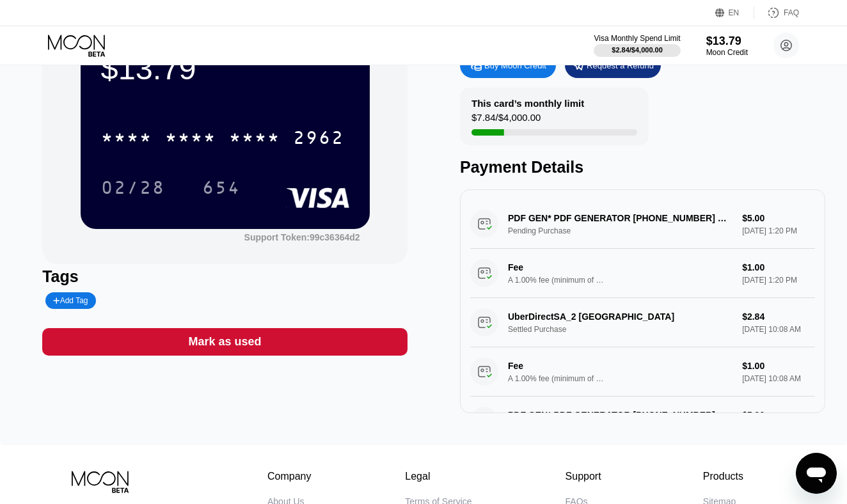 Image resolution: width=847 pixels, height=504 pixels. Describe the element at coordinates (70, 300) in the screenshot. I see `div: Add Tag` at that location.